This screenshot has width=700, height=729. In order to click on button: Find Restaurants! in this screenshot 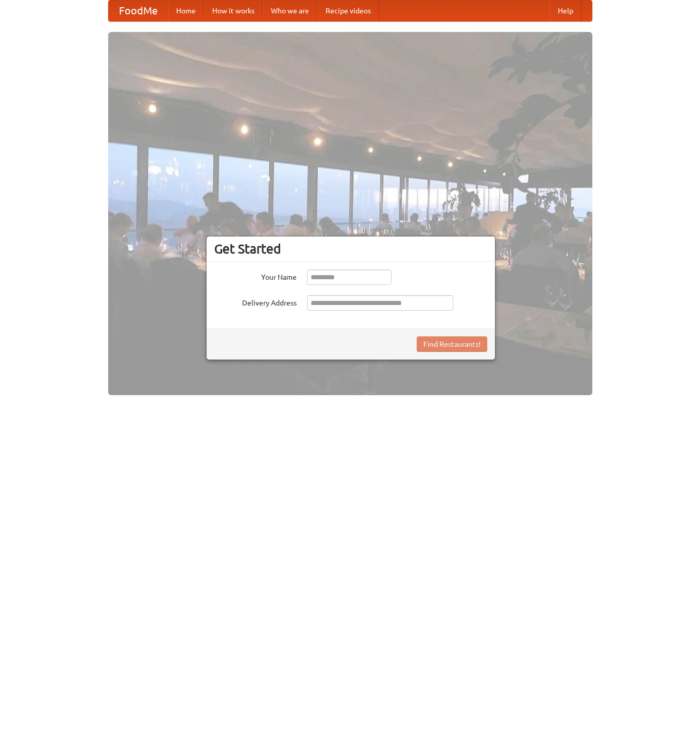, I will do `click(452, 344)`.